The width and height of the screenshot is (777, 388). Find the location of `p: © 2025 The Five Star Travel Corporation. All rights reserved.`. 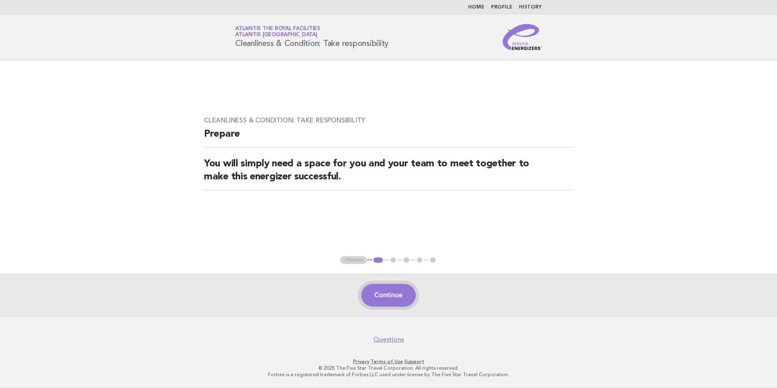

p: © 2025 The Five Star Travel Corporation. All rights reserved. is located at coordinates (389, 368).